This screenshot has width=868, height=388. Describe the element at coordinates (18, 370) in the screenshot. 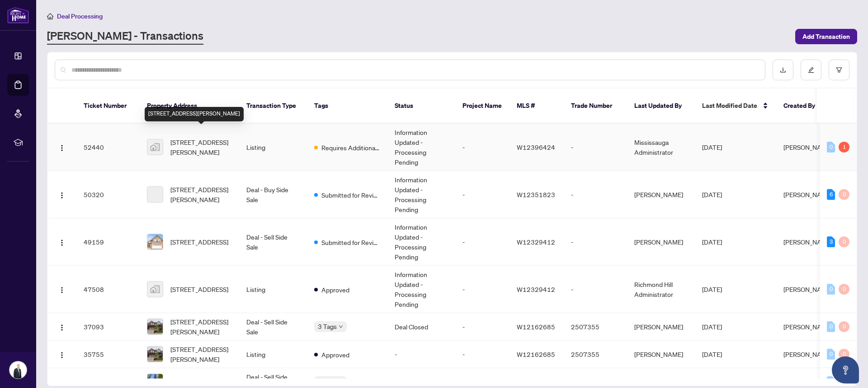

I see `img: Profile Icon` at that location.